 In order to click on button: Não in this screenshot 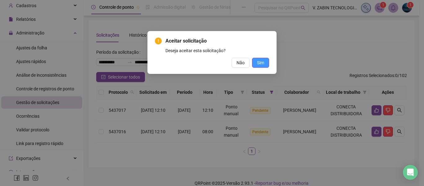, I will do `click(241, 63)`.